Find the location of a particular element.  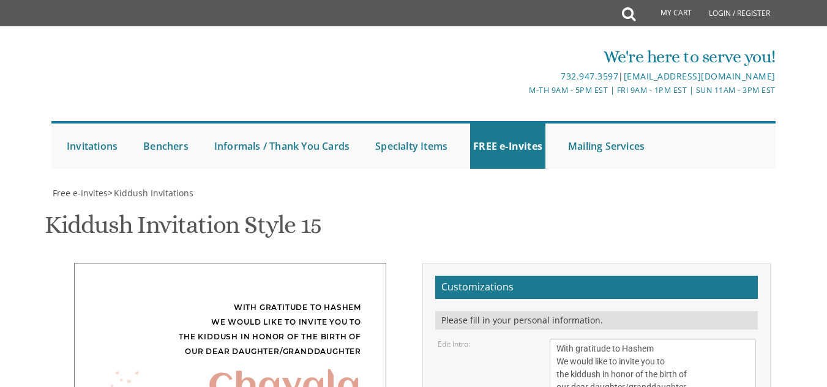

a: FREE e-Invites is located at coordinates (507, 146).